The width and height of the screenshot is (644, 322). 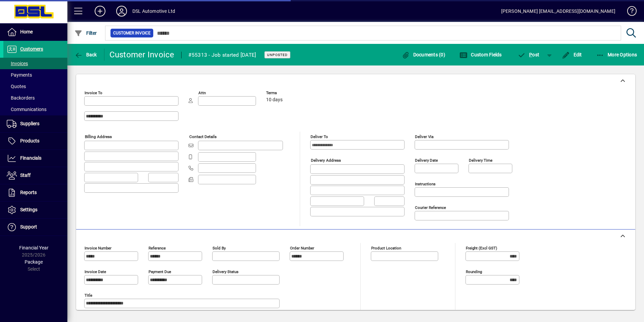 I want to click on a: Invoices, so click(x=35, y=63).